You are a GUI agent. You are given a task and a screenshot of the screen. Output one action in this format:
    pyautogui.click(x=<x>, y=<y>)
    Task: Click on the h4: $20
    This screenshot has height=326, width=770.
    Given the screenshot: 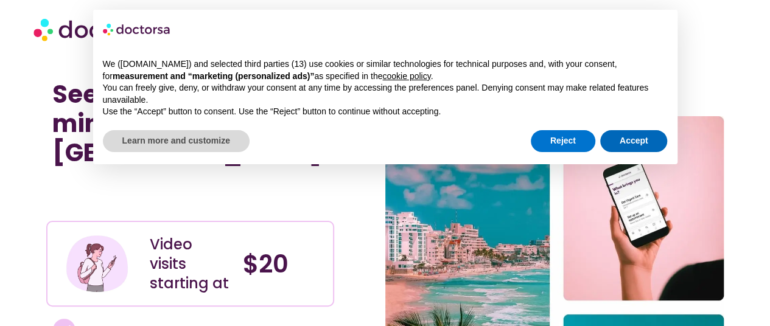 What is the action you would take?
    pyautogui.click(x=283, y=264)
    